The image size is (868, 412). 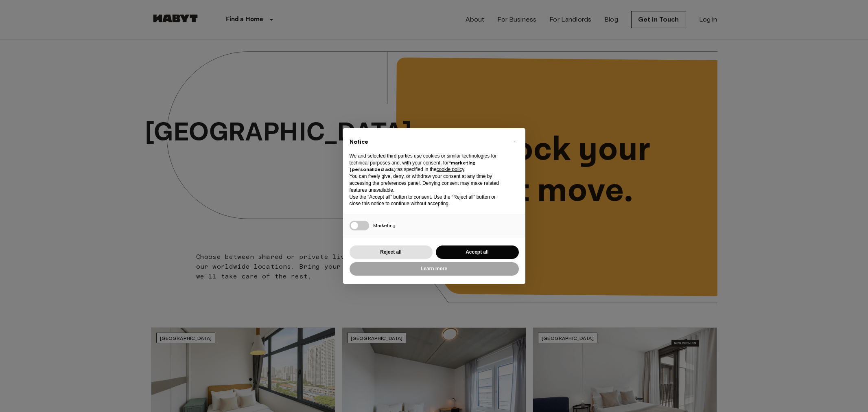 I want to click on button: Learn more, so click(x=434, y=269).